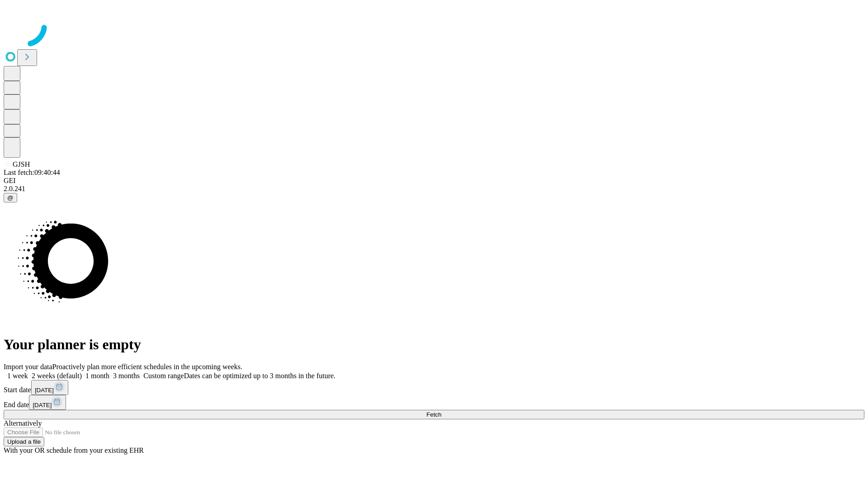  What do you see at coordinates (147, 367) in the screenshot?
I see `span: Proactively plan more efficient schedules in the upcoming weeks.` at bounding box center [147, 367].